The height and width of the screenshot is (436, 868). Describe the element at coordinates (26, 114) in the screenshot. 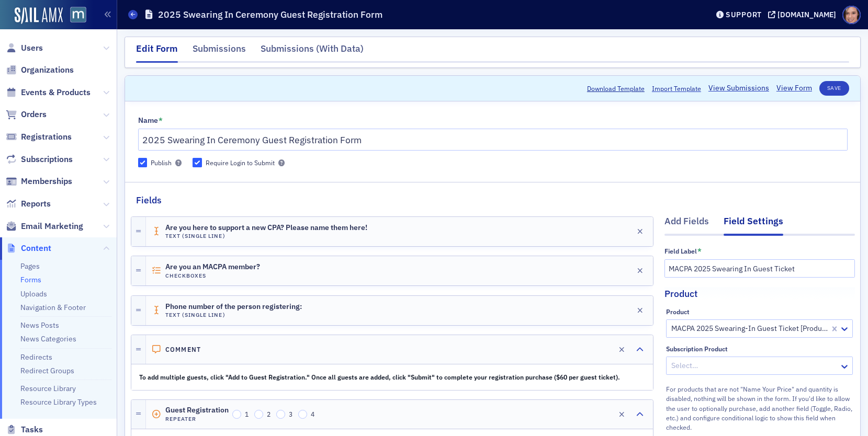

I see `a: Orders` at that location.